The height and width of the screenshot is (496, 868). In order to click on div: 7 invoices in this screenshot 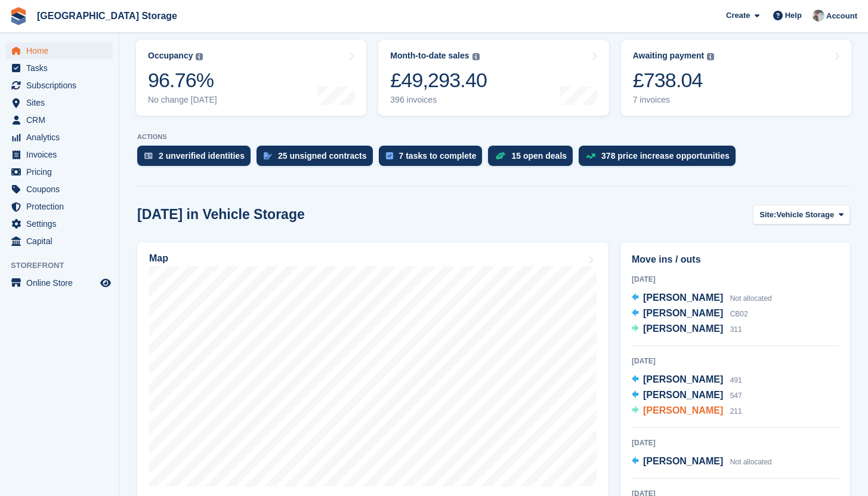, I will do `click(674, 100)`.